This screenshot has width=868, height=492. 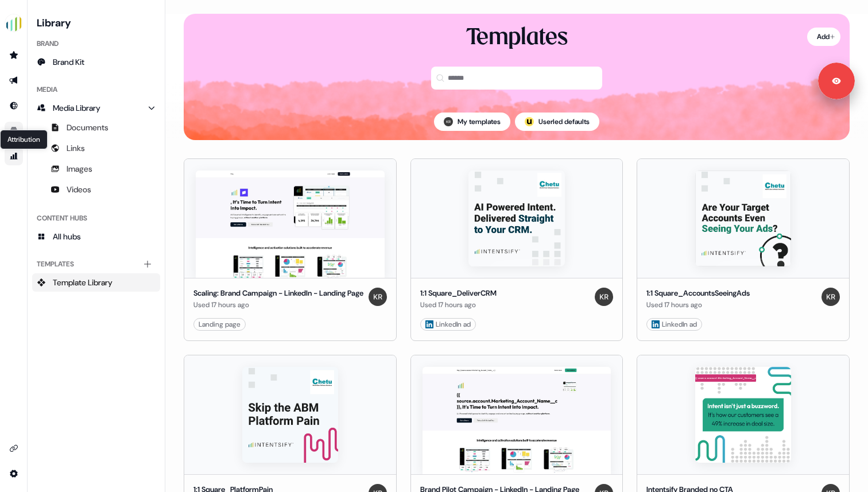 What do you see at coordinates (83, 282) in the screenshot?
I see `span: Template Library` at bounding box center [83, 282].